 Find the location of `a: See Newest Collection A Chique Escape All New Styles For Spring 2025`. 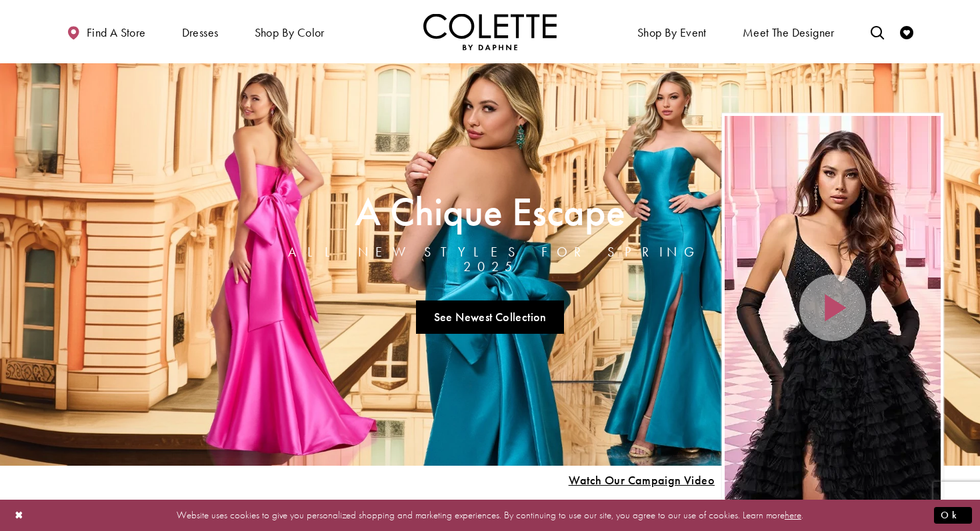

a: See Newest Collection A Chique Escape All New Styles For Spring 2025 is located at coordinates (490, 317).